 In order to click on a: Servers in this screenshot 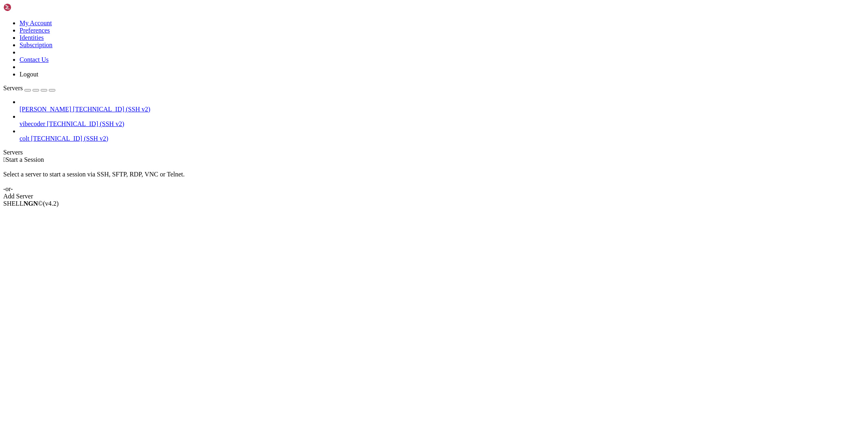, I will do `click(29, 88)`.